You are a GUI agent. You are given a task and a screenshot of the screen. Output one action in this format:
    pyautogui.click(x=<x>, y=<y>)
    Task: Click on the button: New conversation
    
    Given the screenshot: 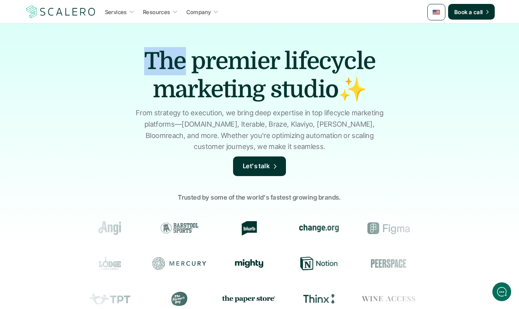 What is the action you would take?
    pyautogui.click(x=78, y=112)
    